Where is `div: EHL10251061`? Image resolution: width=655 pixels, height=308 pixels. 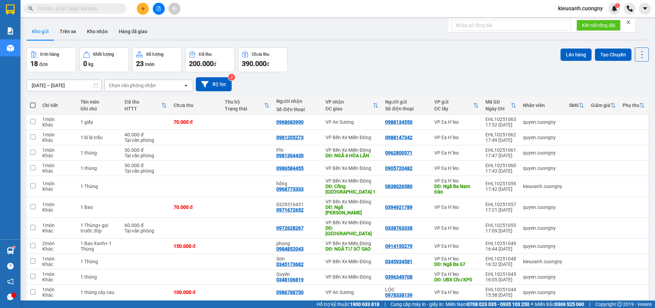
div: EHL10251061 is located at coordinates (501, 150).